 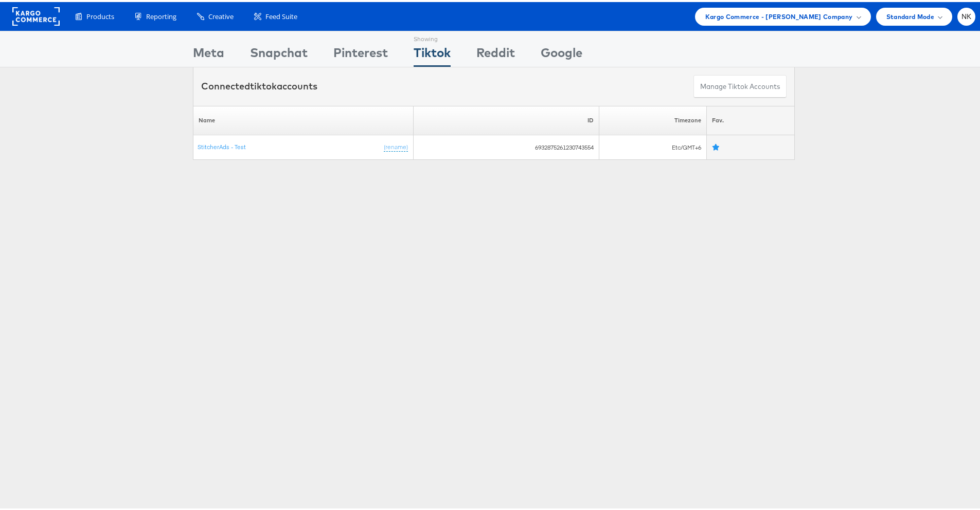 What do you see at coordinates (161, 14) in the screenshot?
I see `span: Reporting` at bounding box center [161, 14].